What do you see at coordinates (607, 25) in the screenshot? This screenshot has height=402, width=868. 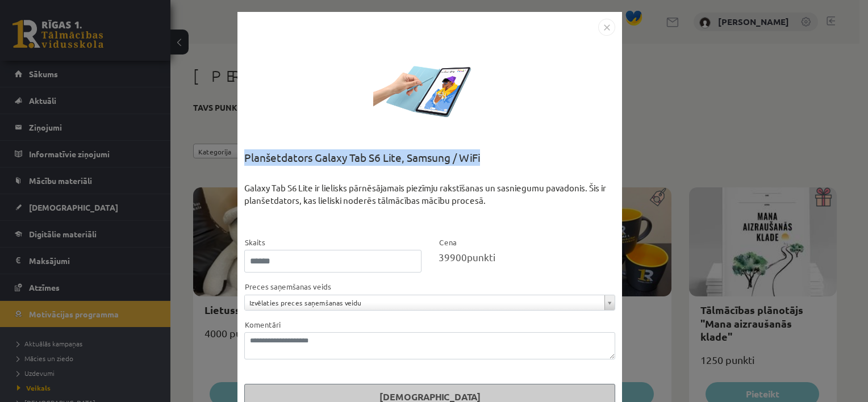 I see `a: Close` at bounding box center [607, 25].